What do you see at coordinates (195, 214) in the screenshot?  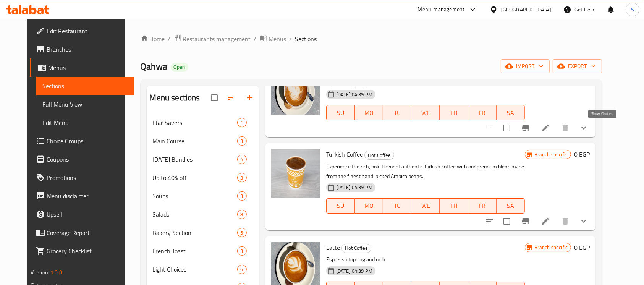 I see `div: Salads` at bounding box center [195, 214].